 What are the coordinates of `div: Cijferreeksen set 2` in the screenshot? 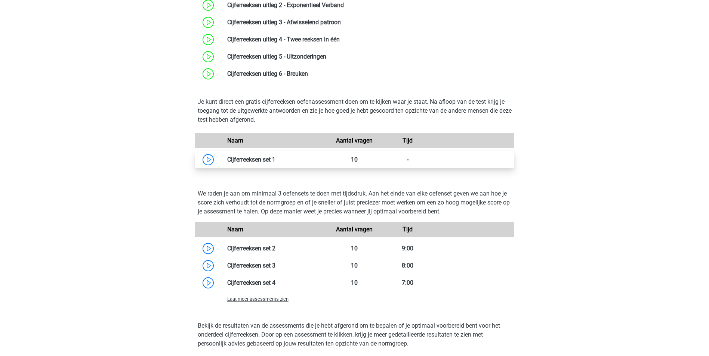 It's located at (275, 249).